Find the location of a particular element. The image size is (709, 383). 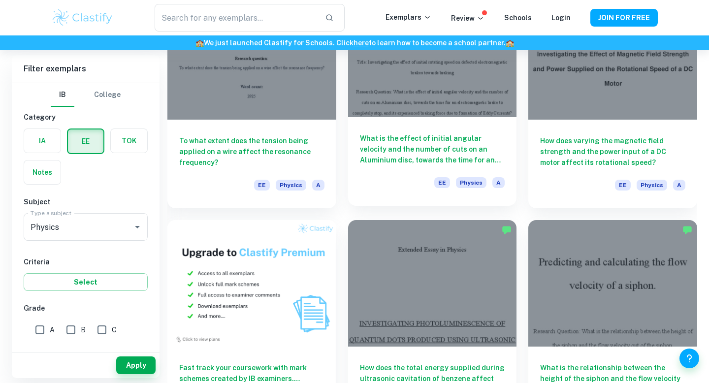

button: Help and Feedback is located at coordinates (690, 359).